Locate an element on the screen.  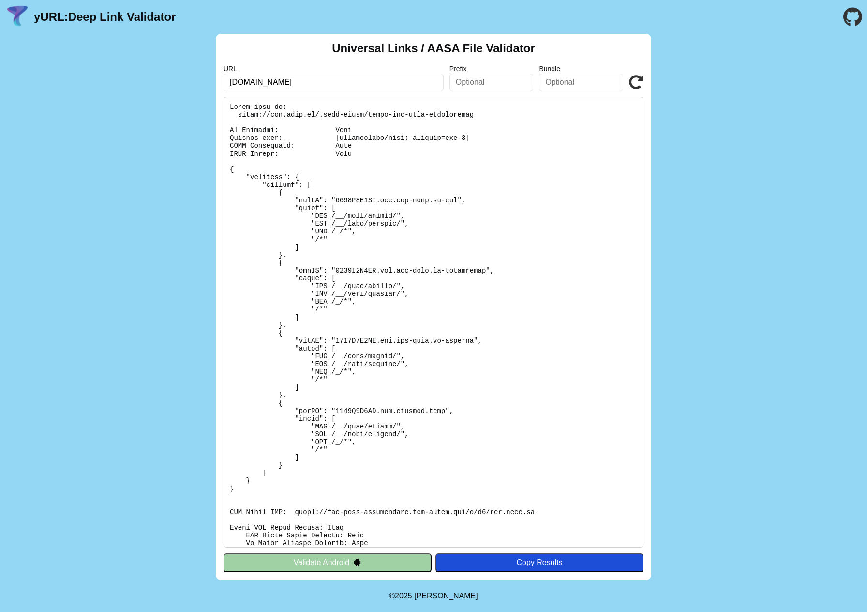
h2: Universal Links / AASA File Validator is located at coordinates (434, 48).